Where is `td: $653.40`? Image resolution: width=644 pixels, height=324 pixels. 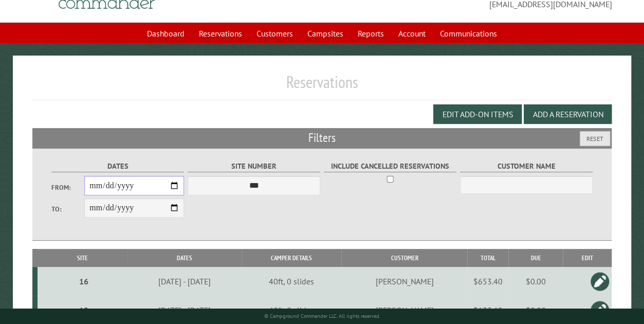
td: $653.40 is located at coordinates (488, 282).